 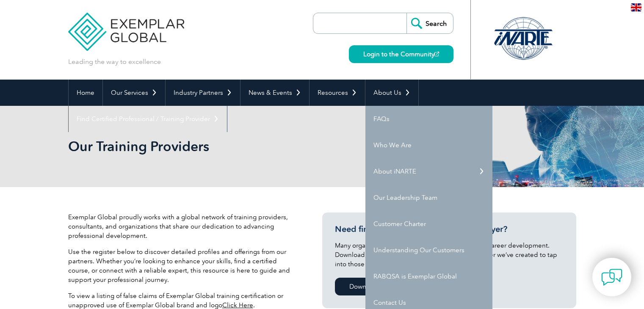 I want to click on a: Login to the Community, so click(x=401, y=55).